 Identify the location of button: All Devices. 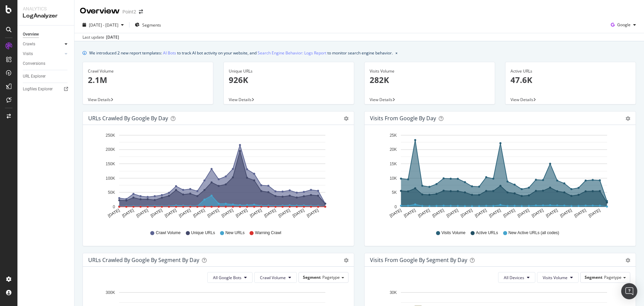
(517, 277).